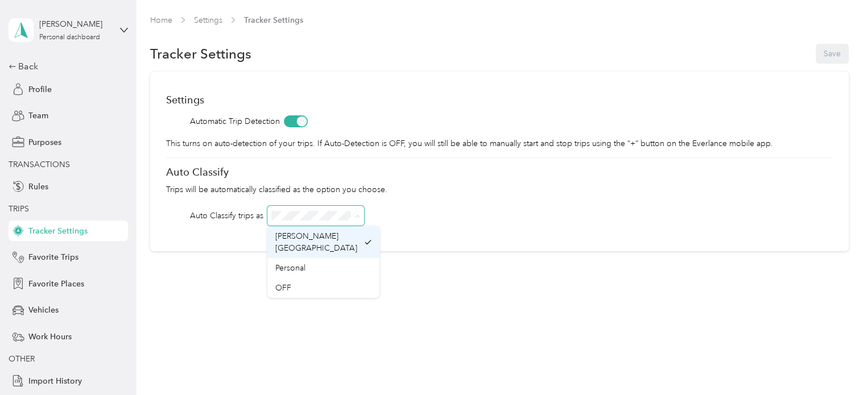 This screenshot has height=395, width=868. I want to click on span: Rules, so click(38, 187).